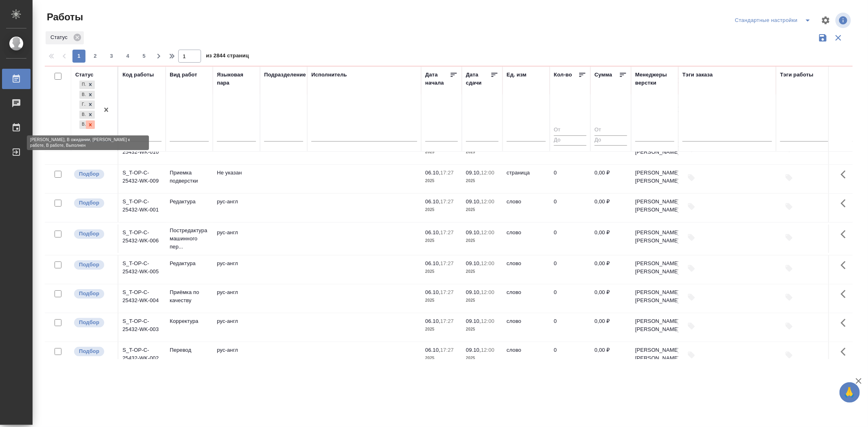 The image size is (868, 427). I want to click on div: Языковая пара, so click(237, 79).